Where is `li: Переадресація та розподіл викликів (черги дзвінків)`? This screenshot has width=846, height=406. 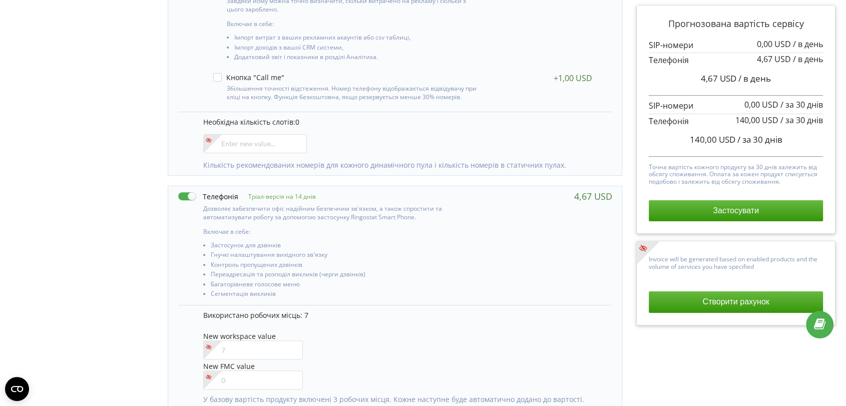 li: Переадресація та розподіл викликів (черги дзвінків) is located at coordinates (346, 275).